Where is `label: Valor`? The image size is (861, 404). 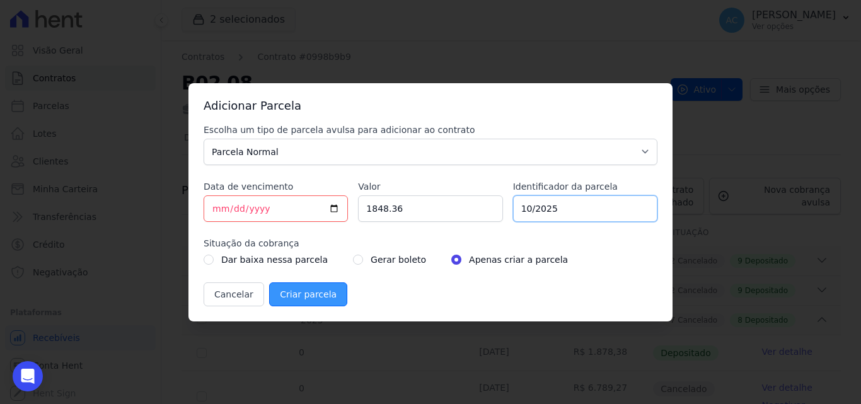 label: Valor is located at coordinates (430, 187).